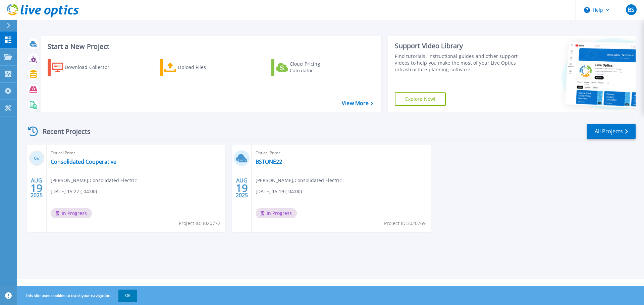 The width and height of the screenshot is (644, 305). I want to click on span: Project ID: 3020769, so click(405, 223).